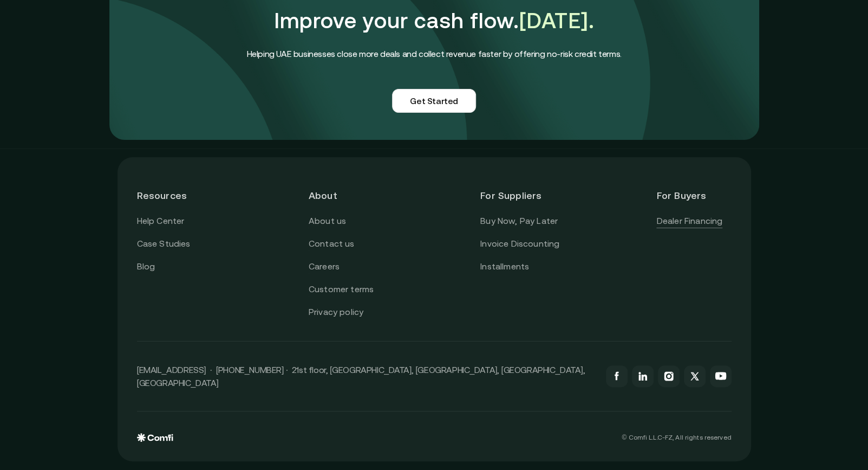 The width and height of the screenshot is (868, 470). What do you see at coordinates (154, 437) in the screenshot?
I see `img: comfi logo` at bounding box center [154, 437].